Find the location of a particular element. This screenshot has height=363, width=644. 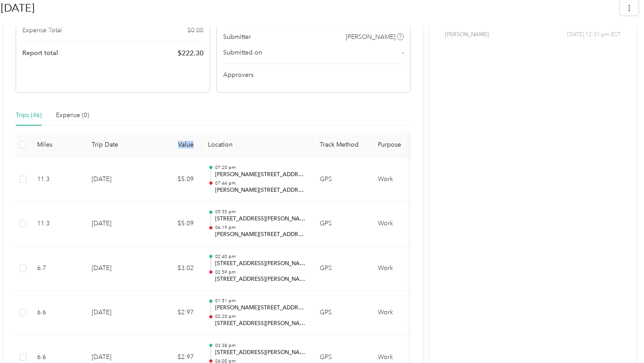

span: Report total is located at coordinates (40, 53).